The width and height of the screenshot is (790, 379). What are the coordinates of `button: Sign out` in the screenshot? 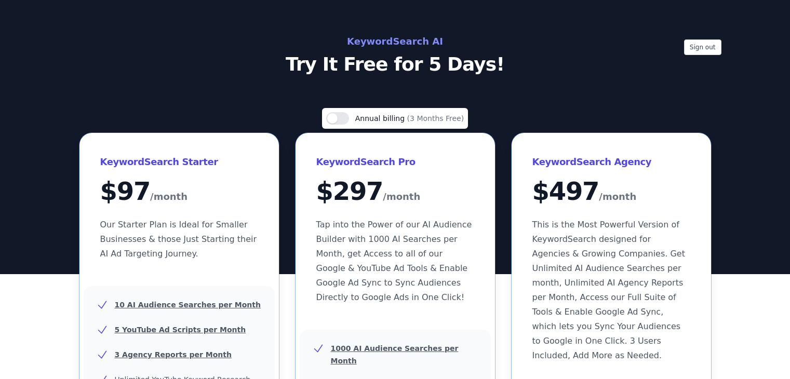 It's located at (703, 47).